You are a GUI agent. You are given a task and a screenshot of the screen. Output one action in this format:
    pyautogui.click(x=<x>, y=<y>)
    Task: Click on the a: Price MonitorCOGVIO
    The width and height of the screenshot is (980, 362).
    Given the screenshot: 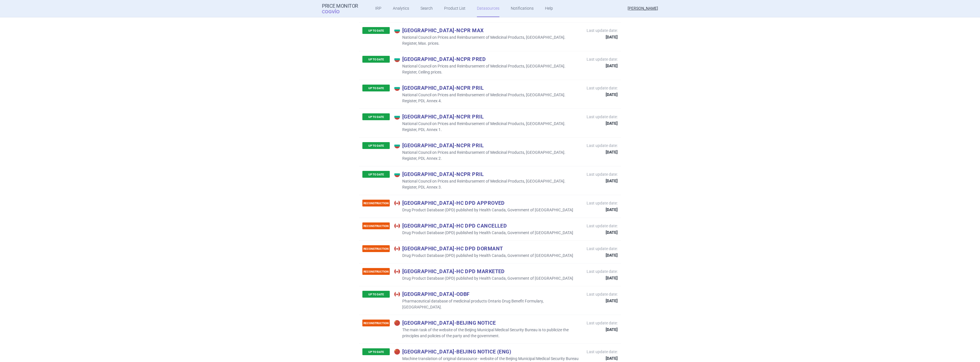 What is the action you would take?
    pyautogui.click(x=340, y=8)
    